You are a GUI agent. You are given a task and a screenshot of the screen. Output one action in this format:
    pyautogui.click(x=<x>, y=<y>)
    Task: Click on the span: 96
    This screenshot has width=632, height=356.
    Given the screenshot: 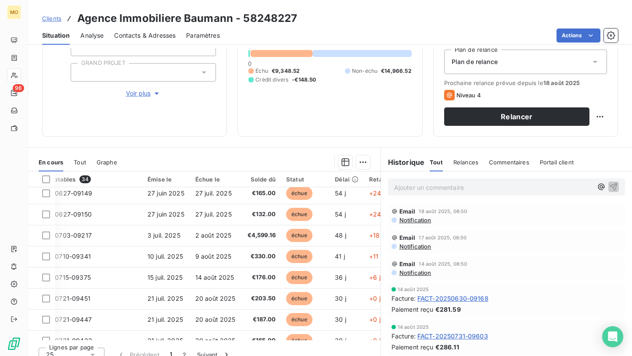 What is the action you would take?
    pyautogui.click(x=18, y=88)
    